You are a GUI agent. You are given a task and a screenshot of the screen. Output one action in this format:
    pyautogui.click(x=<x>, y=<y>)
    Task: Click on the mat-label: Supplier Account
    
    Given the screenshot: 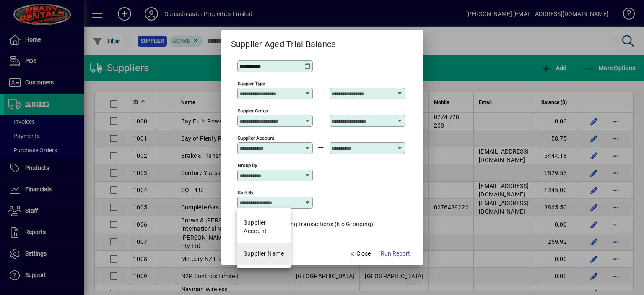 What is the action you would take?
    pyautogui.click(x=256, y=138)
    